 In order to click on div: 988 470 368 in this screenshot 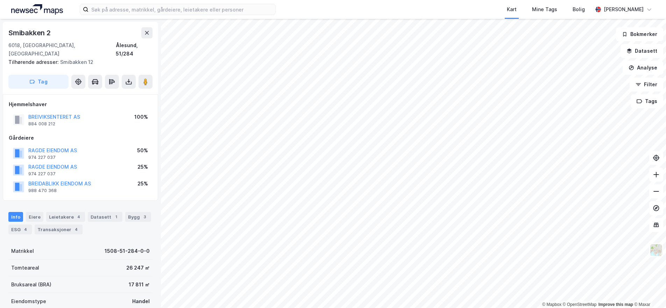, I will do `click(42, 191)`.